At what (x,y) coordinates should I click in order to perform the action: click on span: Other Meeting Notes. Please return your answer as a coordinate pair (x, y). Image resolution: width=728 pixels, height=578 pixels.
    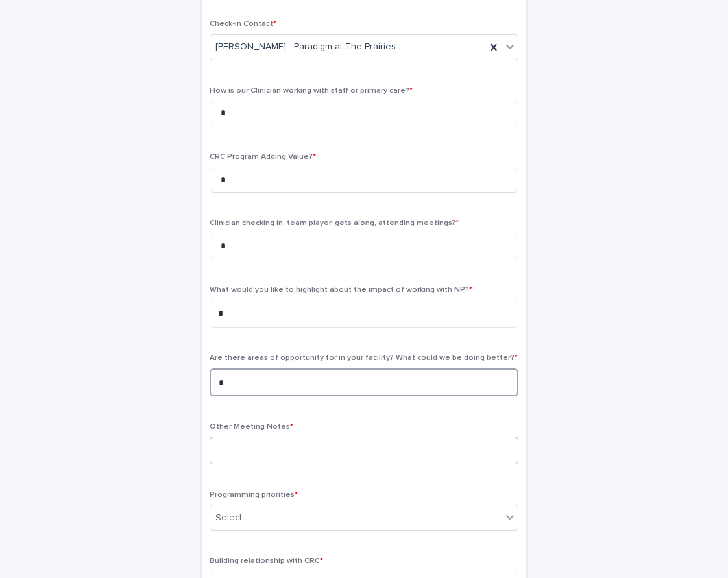
    Looking at the image, I should click on (251, 427).